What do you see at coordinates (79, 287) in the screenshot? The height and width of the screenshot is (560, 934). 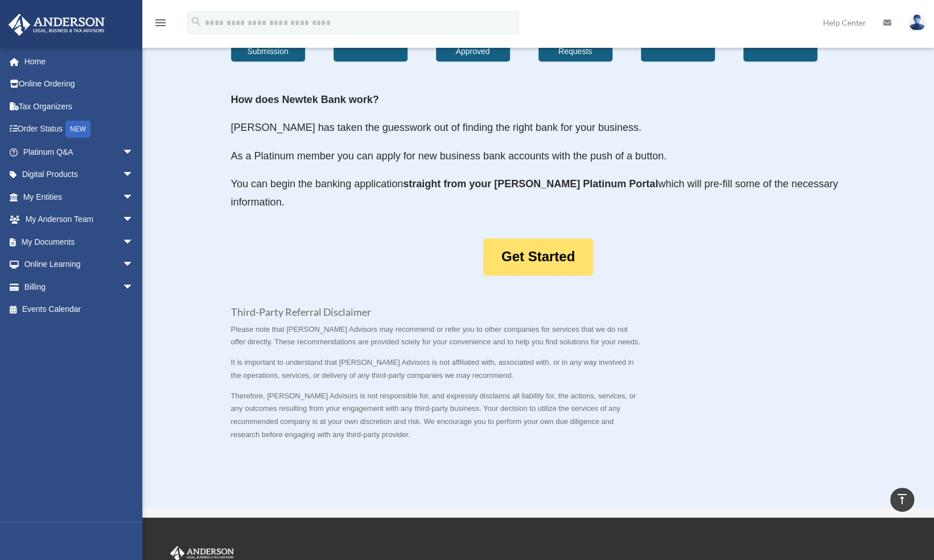 I see `a: Billingarrow_drop_down` at bounding box center [79, 287].